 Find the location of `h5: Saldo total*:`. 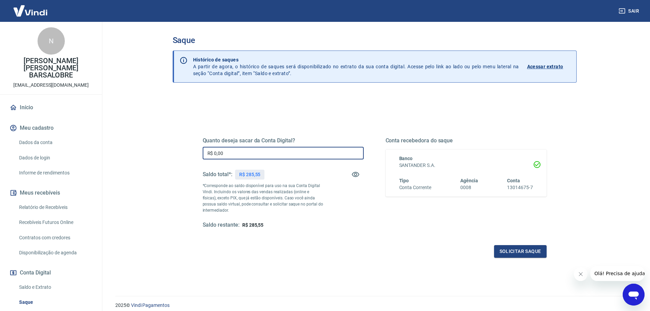

h5: Saldo total*: is located at coordinates (217, 174).